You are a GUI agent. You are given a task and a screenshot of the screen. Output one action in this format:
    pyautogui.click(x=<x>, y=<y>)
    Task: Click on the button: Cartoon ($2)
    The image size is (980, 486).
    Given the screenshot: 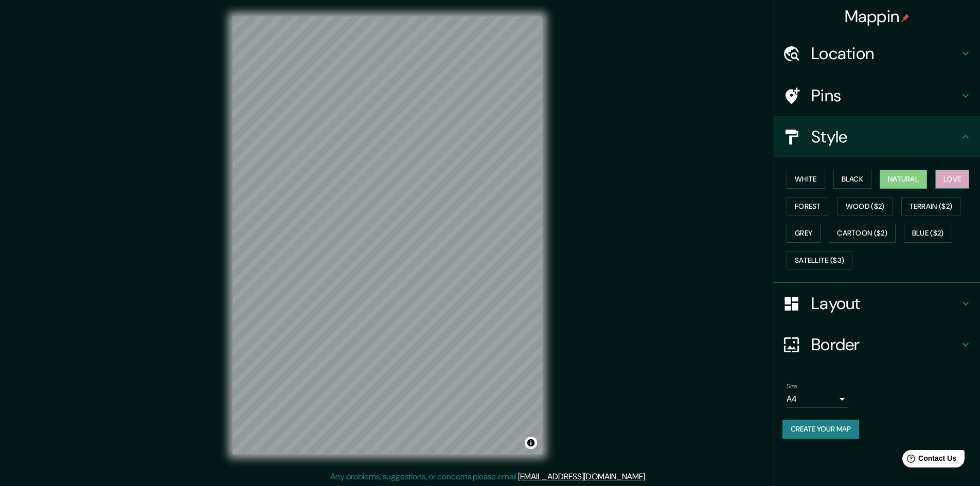 What is the action you would take?
    pyautogui.click(x=862, y=233)
    